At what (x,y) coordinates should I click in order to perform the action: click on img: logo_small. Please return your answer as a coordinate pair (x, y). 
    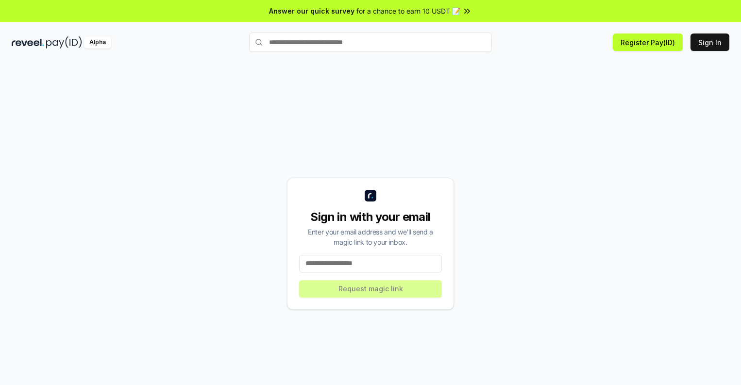
    Looking at the image, I should click on (371, 196).